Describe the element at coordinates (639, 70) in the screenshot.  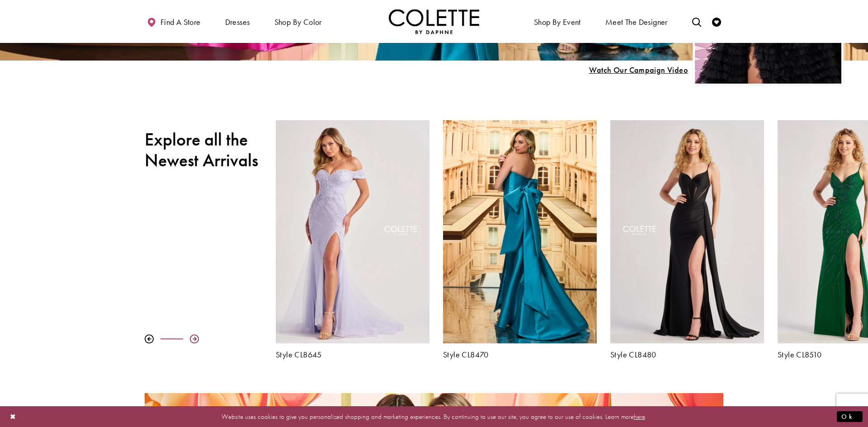
I see `span: Play Slide #15 Video` at that location.